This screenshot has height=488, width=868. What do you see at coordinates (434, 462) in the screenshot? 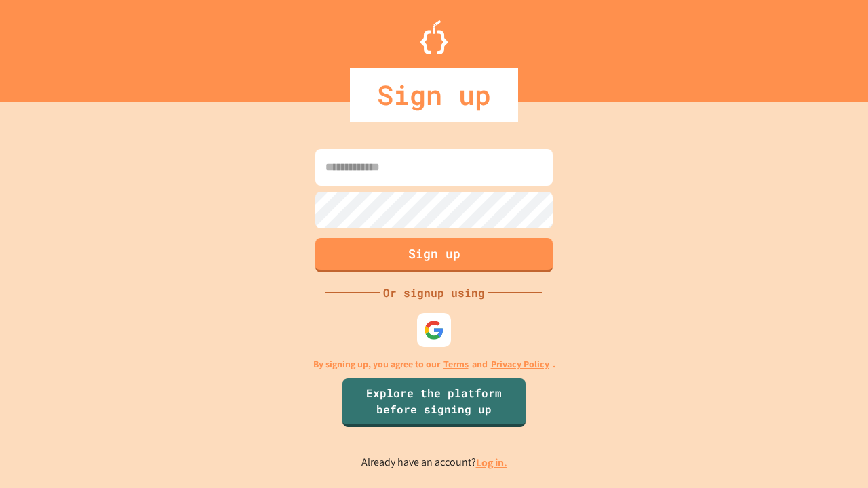
I see `p: Already have an account?` at bounding box center [434, 462].